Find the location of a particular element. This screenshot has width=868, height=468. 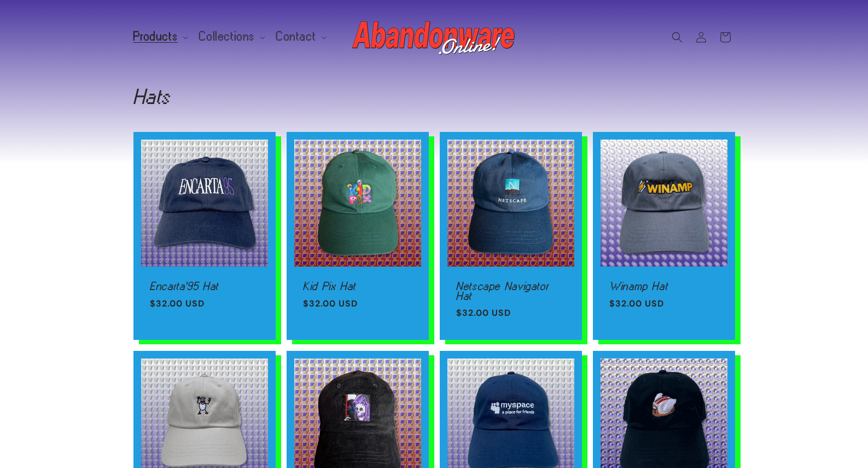

a: Abandonware is located at coordinates (434, 36).